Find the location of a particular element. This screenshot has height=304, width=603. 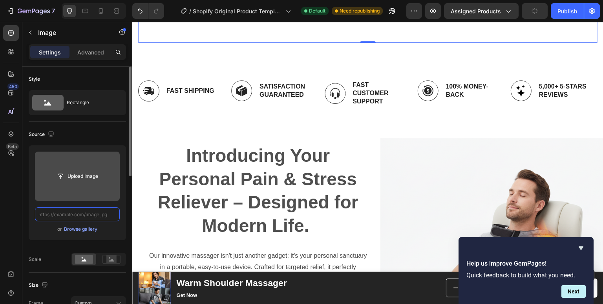

h2: Help us improve GemPages! is located at coordinates (526, 264).